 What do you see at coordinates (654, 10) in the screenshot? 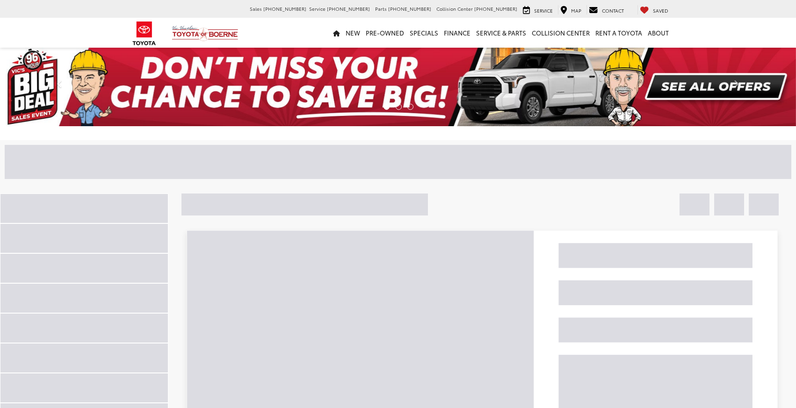
I see `a: My Saved Vehicles` at bounding box center [654, 10].